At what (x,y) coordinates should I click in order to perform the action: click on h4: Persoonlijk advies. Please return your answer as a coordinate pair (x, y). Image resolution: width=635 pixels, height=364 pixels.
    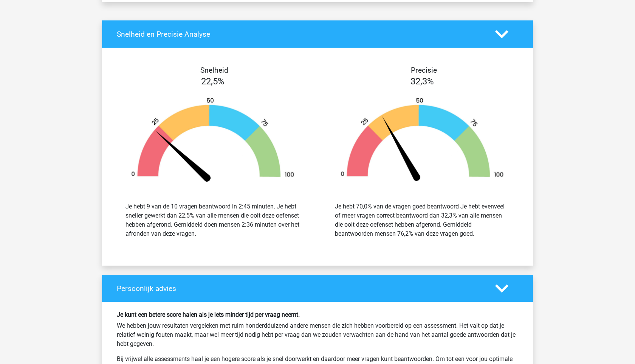
    Looking at the image, I should click on (300, 288).